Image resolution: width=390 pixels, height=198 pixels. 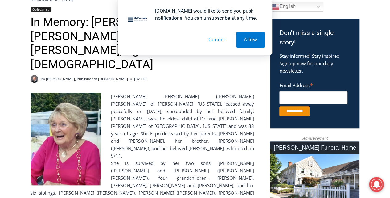 What do you see at coordinates (138, 20) in the screenshot?
I see `img: notification icon` at bounding box center [138, 20].